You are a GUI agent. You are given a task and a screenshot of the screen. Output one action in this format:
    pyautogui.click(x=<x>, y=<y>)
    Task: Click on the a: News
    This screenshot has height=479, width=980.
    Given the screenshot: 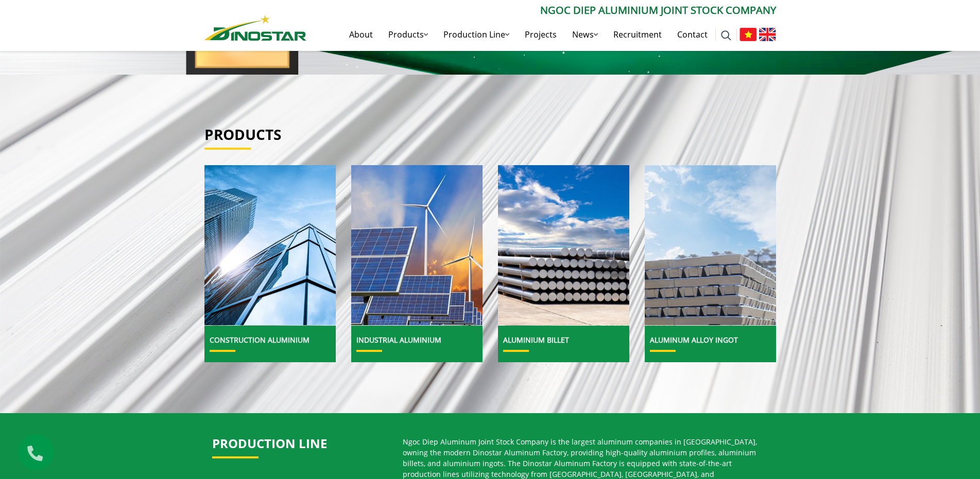 What is the action you would take?
    pyautogui.click(x=585, y=34)
    